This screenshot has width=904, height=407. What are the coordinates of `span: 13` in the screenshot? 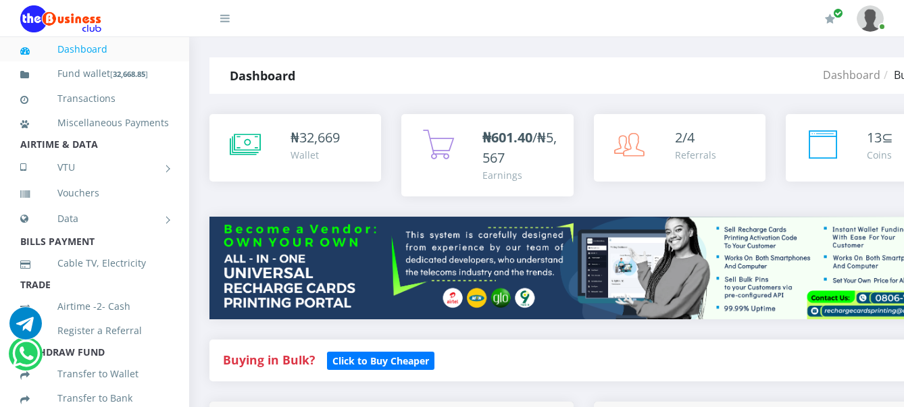 It's located at (874, 137).